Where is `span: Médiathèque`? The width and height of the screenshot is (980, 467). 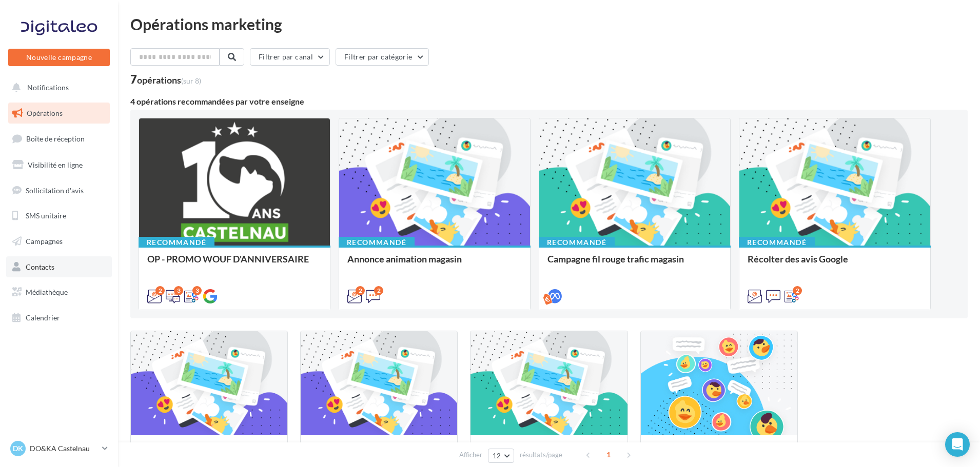 span: Médiathèque is located at coordinates (47, 292).